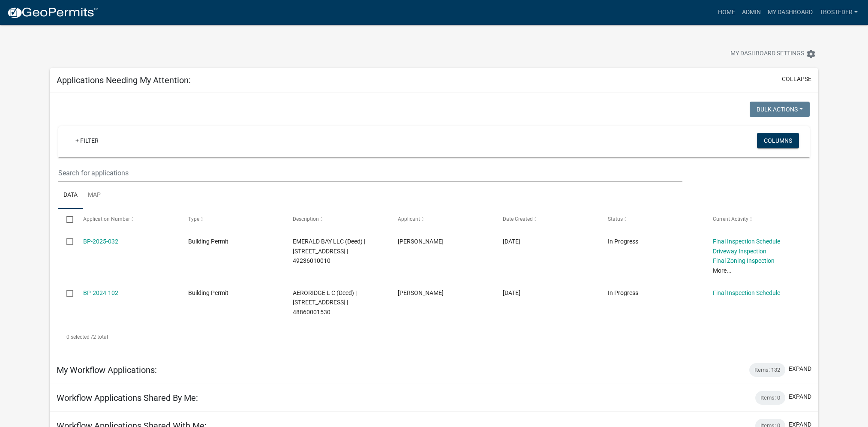 The height and width of the screenshot is (427, 868). I want to click on a: Admin, so click(752, 13).